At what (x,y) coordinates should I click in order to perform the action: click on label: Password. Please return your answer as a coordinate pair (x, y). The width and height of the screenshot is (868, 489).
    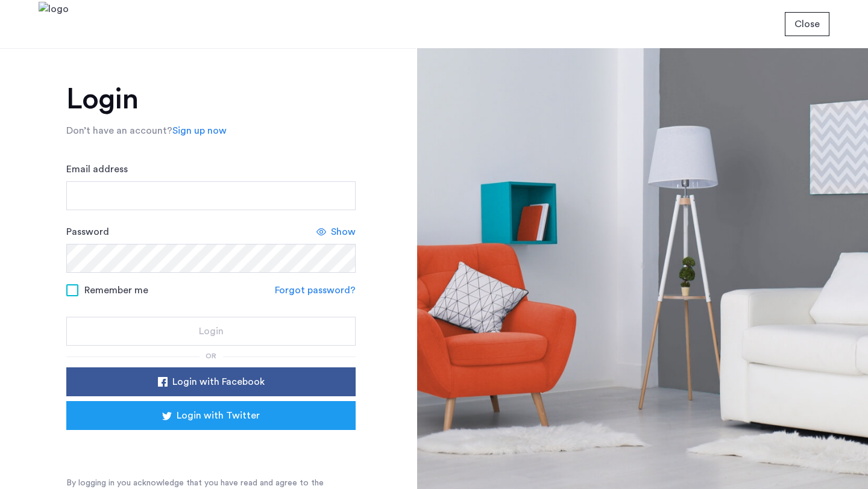
    Looking at the image, I should click on (88, 232).